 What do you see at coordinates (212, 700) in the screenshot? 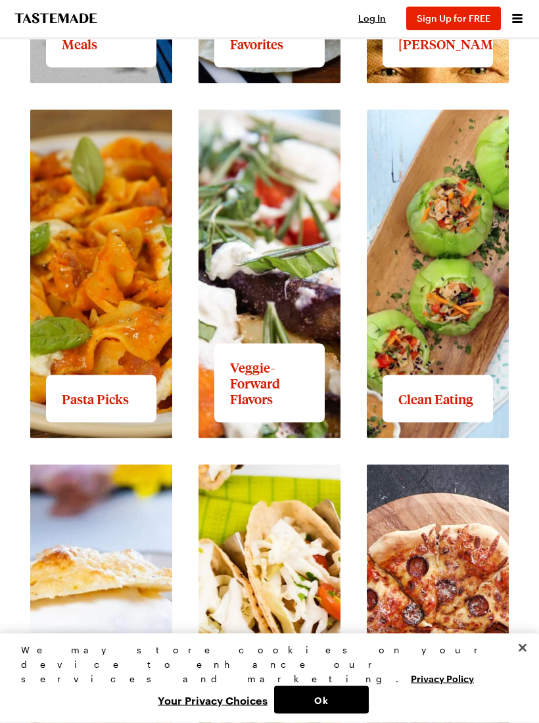
I see `button: Your Privacy Choices` at bounding box center [212, 700].